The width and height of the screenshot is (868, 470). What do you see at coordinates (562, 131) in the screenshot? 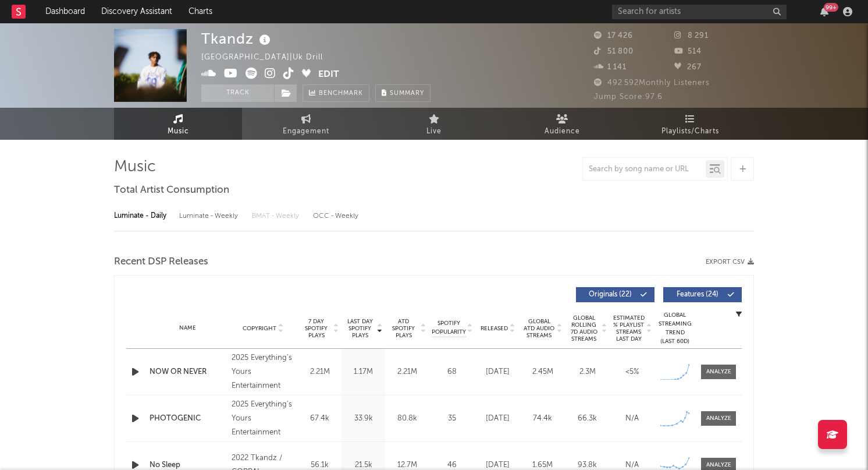
I see `span: Audience` at bounding box center [562, 131].